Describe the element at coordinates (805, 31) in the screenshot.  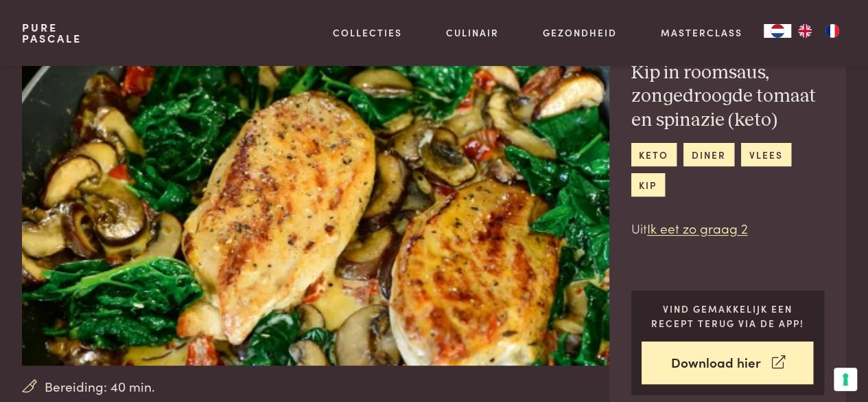
I see `aside: Language selected: Nederlands` at that location.